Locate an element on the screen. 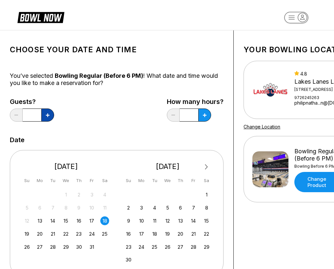 Image resolution: width=334 pixels, height=269 pixels. div: Not available Saturday, October 11th, 2025 is located at coordinates (104, 208).